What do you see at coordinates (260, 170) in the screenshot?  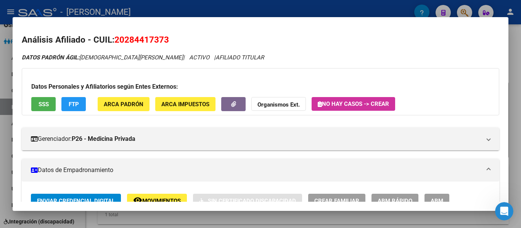 I see `mat-expansion-panel-header: Datos de Empadronamiento` at bounding box center [260, 170].